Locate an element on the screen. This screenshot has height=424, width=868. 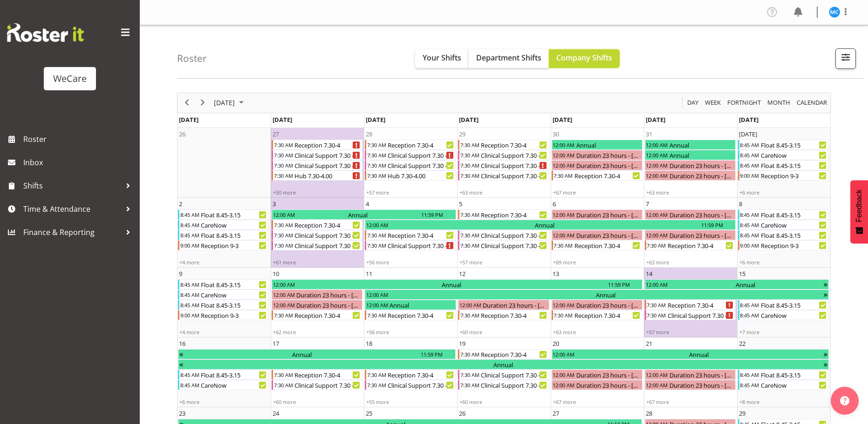
div: Annual Begin From Monday, November 10, 2025 at 12:00:00 AM GMT+13:00 Ends At Thursday, November 1... is located at coordinates (457, 285).